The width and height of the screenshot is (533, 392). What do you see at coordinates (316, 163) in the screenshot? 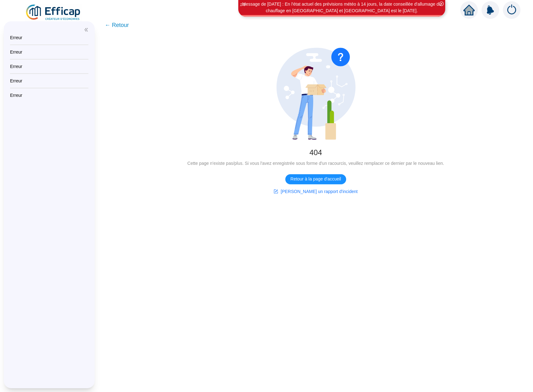
I see `div: Cette page n'existe pas/plus. Si vous l'avez enregistrée sous forme d'un racourcis, veuillez remp...` at bounding box center [316, 163].